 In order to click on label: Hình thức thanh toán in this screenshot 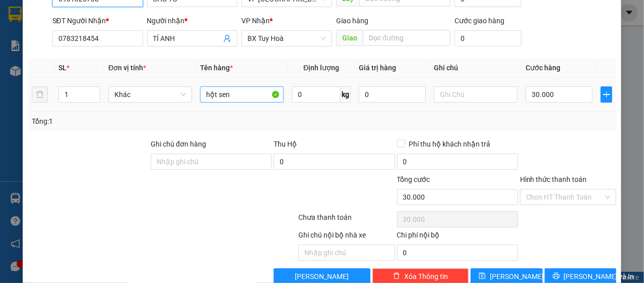, I will do `click(553, 179)`.